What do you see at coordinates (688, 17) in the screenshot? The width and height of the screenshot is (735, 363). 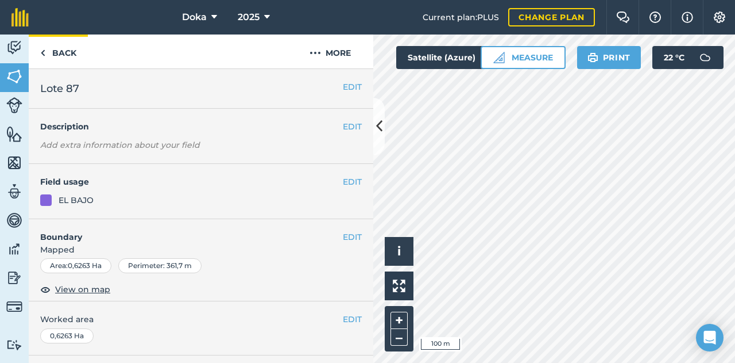 I see `img: svg+xml;base64,PHN2ZyB4bWxucz0iaHR0cDovL3d3dy53My5vcmcvMjAwMC9zdmciIHdpZHRoPSIxNyIgaGVpZ2h0PSIxNy...` at bounding box center [688, 17].